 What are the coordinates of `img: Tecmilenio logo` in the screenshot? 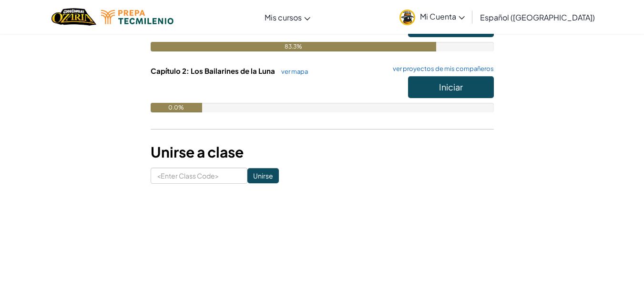 It's located at (137, 17).